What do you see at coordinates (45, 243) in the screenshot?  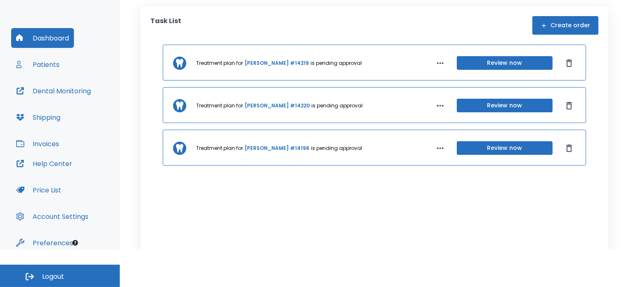 I see `button: Preferences` at bounding box center [45, 243].